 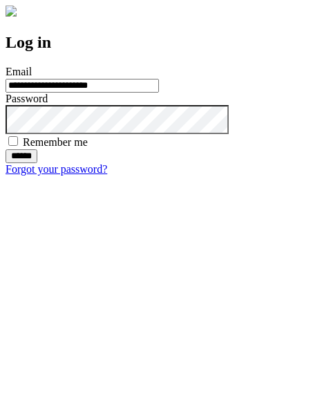 What do you see at coordinates (26, 98) in the screenshot?
I see `label: Password` at bounding box center [26, 98].